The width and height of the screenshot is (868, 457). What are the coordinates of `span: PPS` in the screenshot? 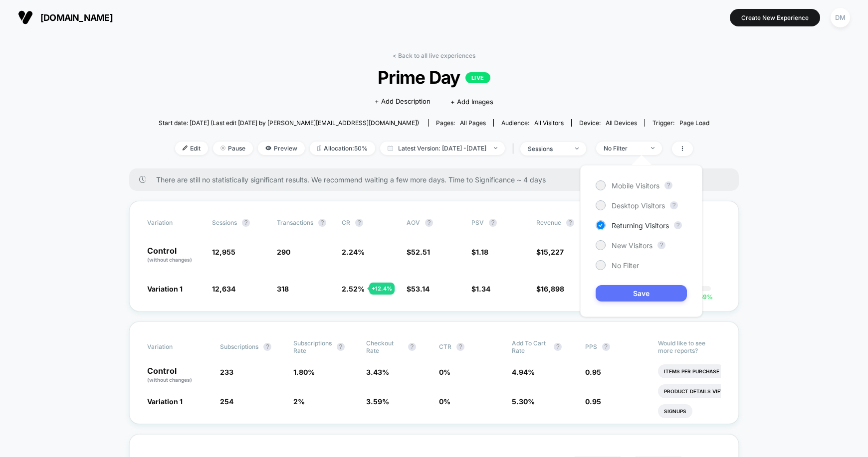 It's located at (591, 346).